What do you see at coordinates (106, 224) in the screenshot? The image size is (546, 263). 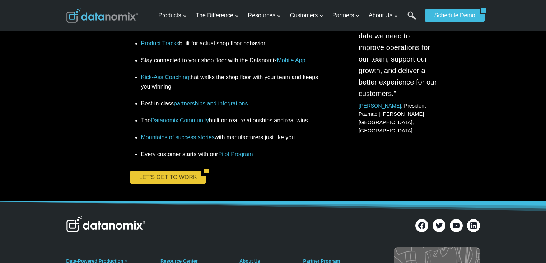 I see `img: Datanomix Logo` at bounding box center [106, 224].